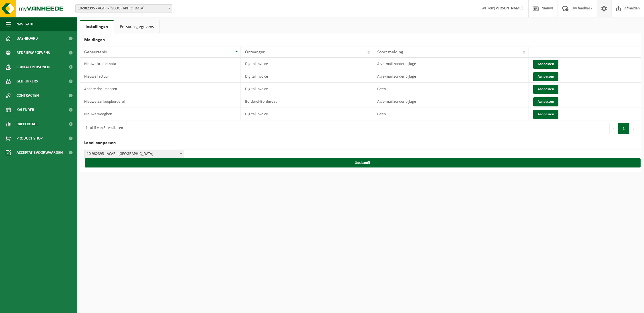  I want to click on span: Dashboard, so click(27, 38).